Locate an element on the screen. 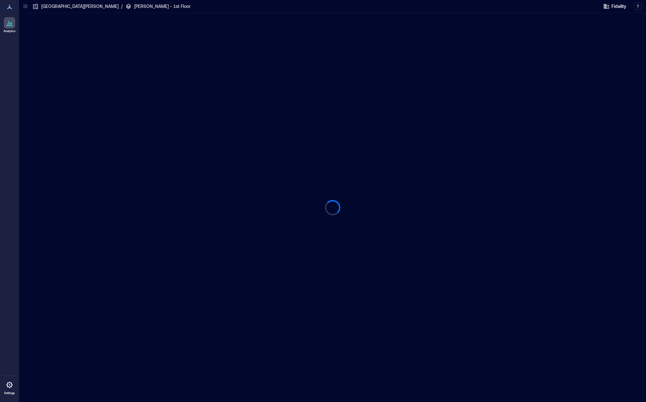 Image resolution: width=646 pixels, height=402 pixels. p: Settings is located at coordinates (10, 393).